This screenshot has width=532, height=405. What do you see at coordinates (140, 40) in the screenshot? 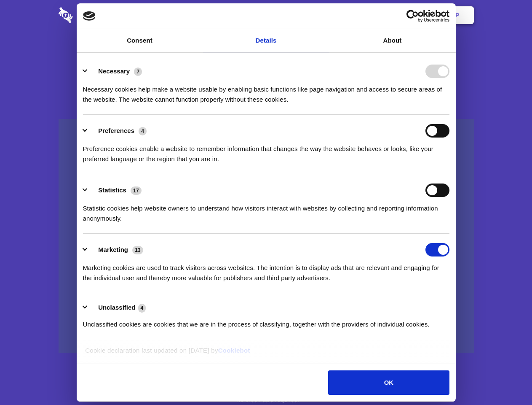
I see `a: Consent` at bounding box center [140, 40].